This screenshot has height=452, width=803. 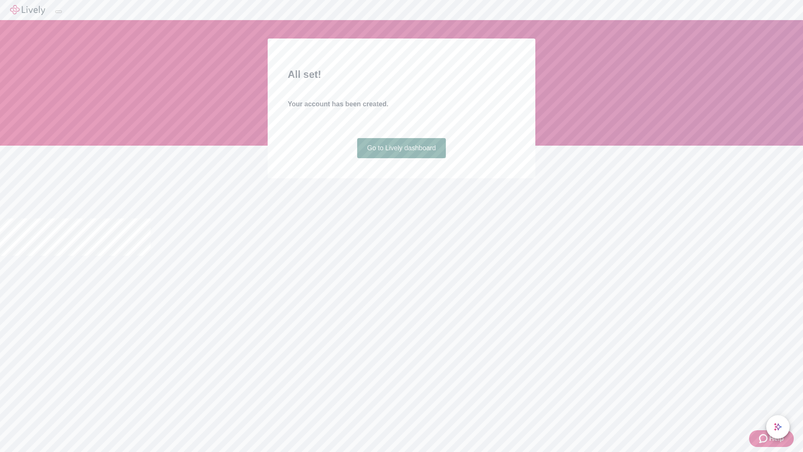 What do you see at coordinates (401, 104) in the screenshot?
I see `h4: Your account has been created.` at bounding box center [401, 104].